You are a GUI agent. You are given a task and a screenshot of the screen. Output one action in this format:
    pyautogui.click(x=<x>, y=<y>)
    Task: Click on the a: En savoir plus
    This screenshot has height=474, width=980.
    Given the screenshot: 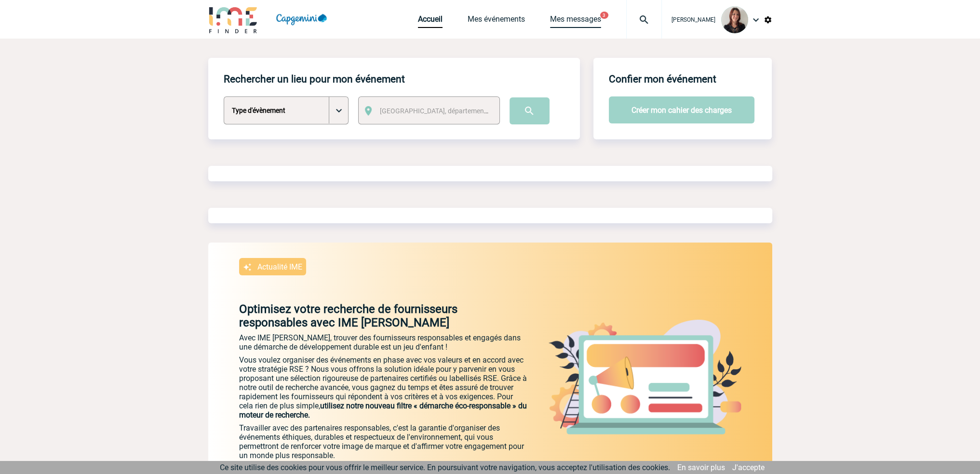 What is the action you would take?
    pyautogui.click(x=701, y=467)
    